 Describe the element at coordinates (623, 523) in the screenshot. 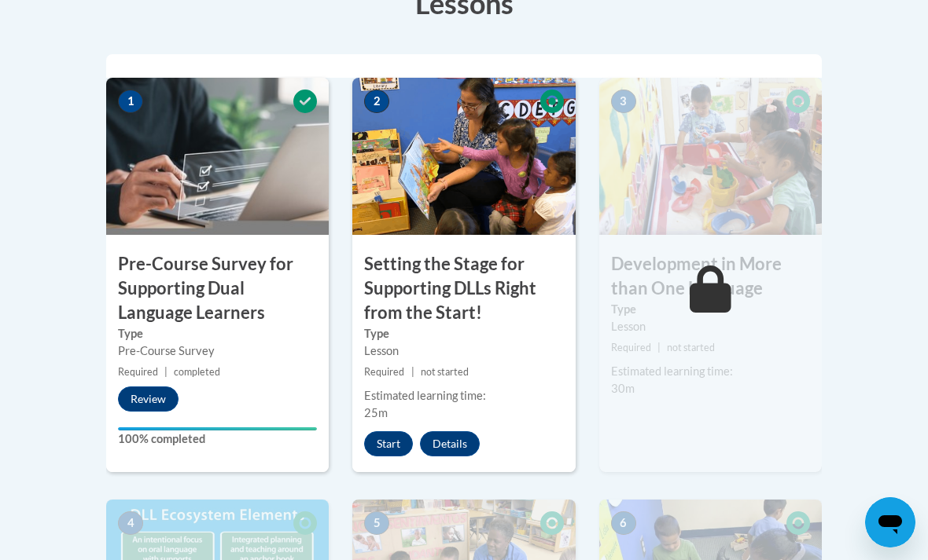

I see `span: 6` at that location.